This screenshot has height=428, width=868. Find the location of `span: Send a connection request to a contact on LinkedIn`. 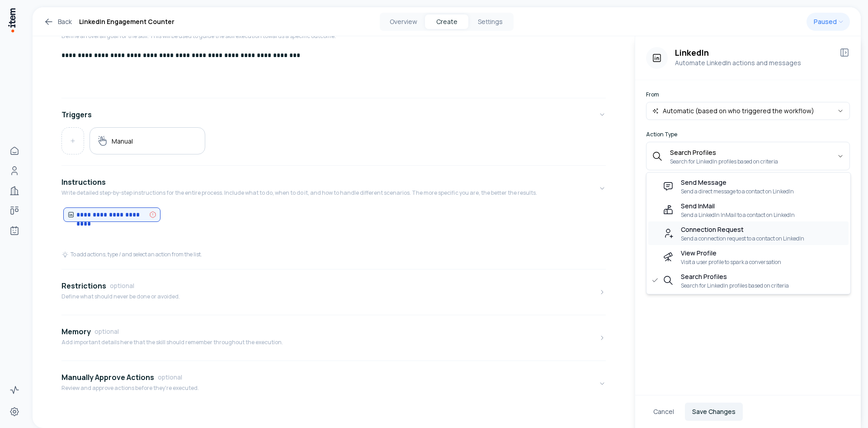

span: Send a connection request to a contact on LinkedIn is located at coordinates (743, 239).